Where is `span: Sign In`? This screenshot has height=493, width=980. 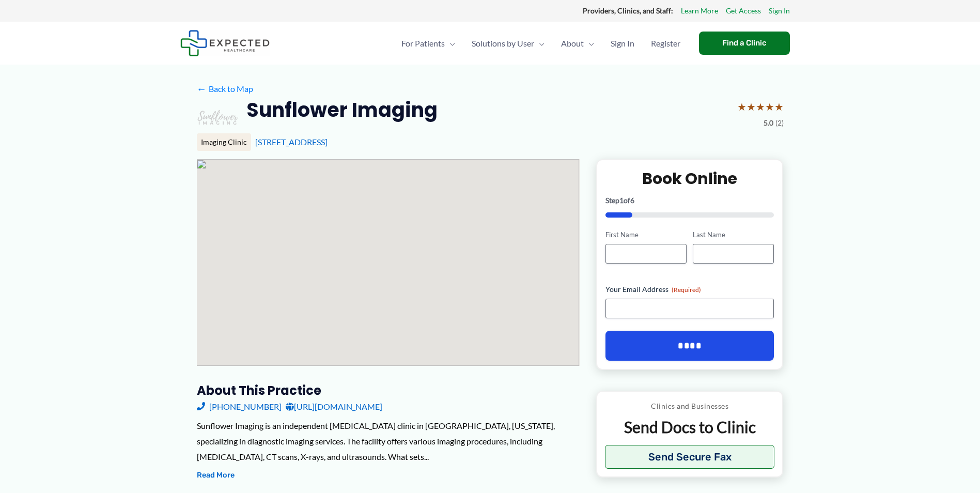
span: Sign In is located at coordinates (623, 43).